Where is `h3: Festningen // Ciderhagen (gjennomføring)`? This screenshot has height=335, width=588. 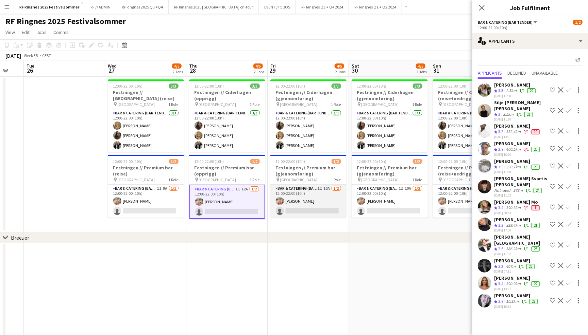
h3: Festningen // Ciderhagen (gjennomføring) is located at coordinates (308, 96).